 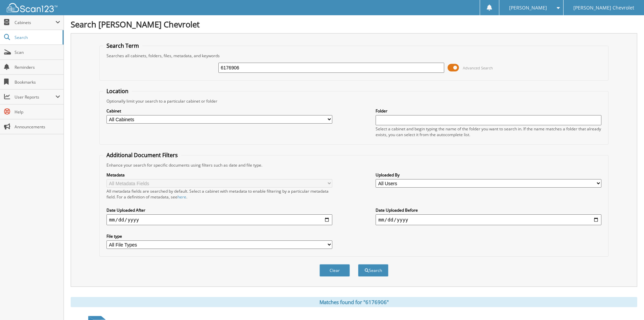 I want to click on label: Folder, so click(x=488, y=110).